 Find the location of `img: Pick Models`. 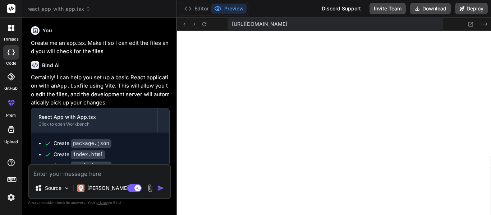

img: Pick Models is located at coordinates (67, 188).